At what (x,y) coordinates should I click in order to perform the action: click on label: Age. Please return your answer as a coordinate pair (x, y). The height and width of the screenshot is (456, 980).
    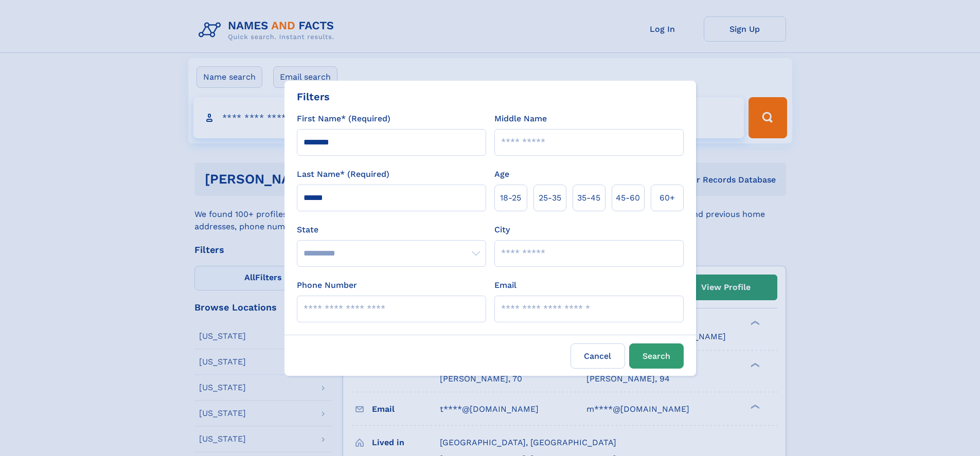
    Looking at the image, I should click on (501, 174).